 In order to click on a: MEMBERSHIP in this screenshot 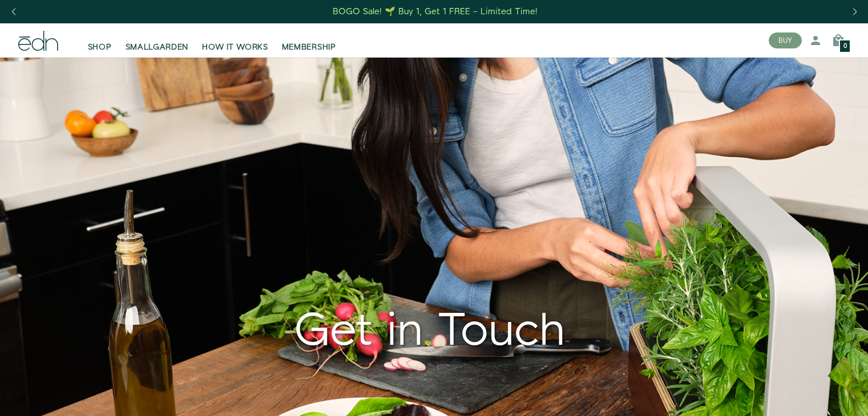, I will do `click(309, 41)`.